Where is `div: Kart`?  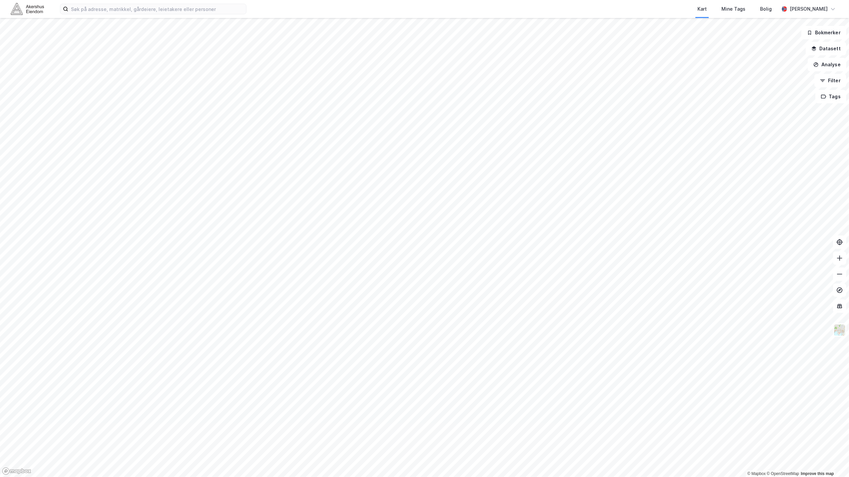 div: Kart is located at coordinates (702, 9).